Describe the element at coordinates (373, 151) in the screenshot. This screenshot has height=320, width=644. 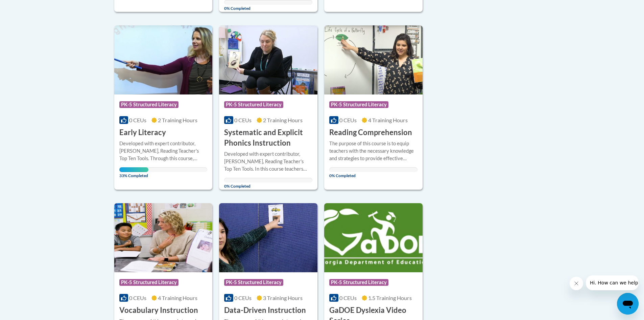
I see `div: The purpose of this course is to equip teachers with the necessary knowledge and strategies to pr...` at that location.